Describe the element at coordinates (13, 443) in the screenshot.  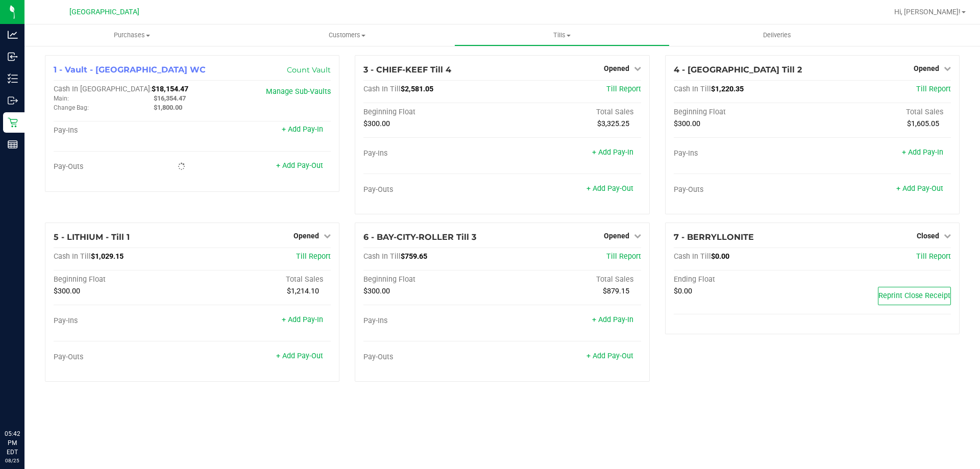
I see `p: 05:42 PM EDT` at that location.